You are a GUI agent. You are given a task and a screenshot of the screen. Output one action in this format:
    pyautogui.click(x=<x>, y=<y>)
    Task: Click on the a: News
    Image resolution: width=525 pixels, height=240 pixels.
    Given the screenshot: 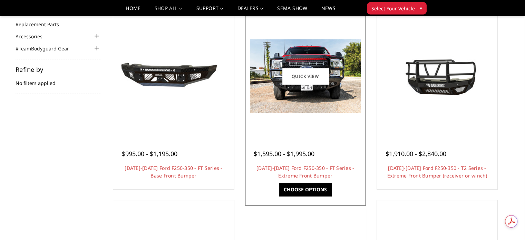 What is the action you would take?
    pyautogui.click(x=328, y=11)
    